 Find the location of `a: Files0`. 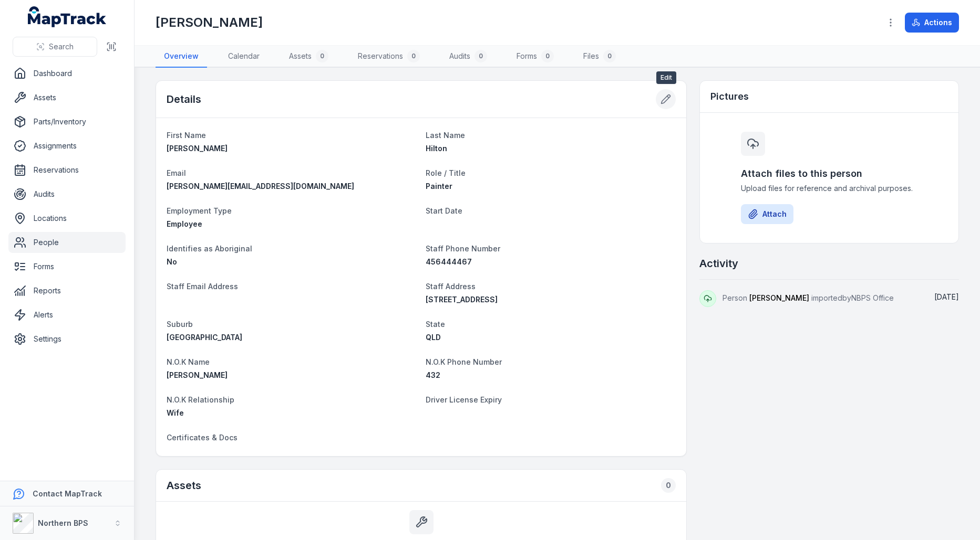

a: Files0 is located at coordinates (600, 57).